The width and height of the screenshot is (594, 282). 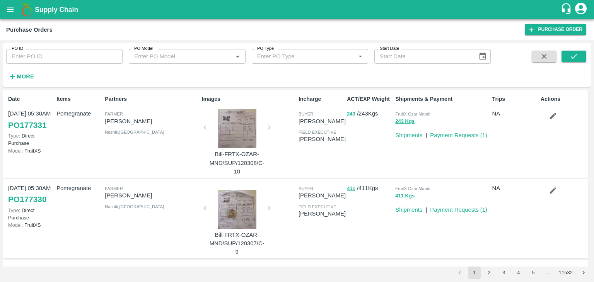 I want to click on button: Go to page 5, so click(x=534, y=273).